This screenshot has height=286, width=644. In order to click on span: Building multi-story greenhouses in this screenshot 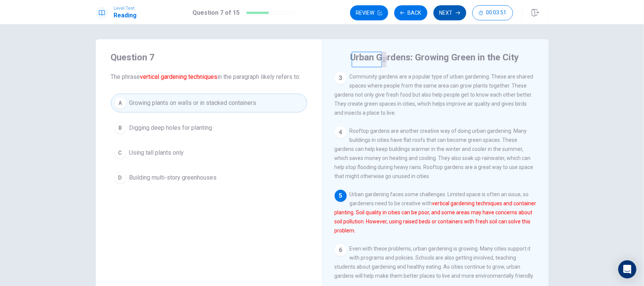, I will do `click(173, 178)`.